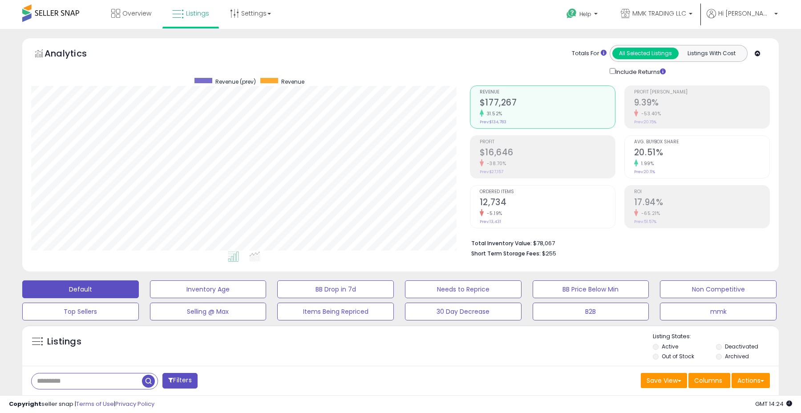 The height and width of the screenshot is (413, 801). I want to click on small: -38.70%, so click(495, 163).